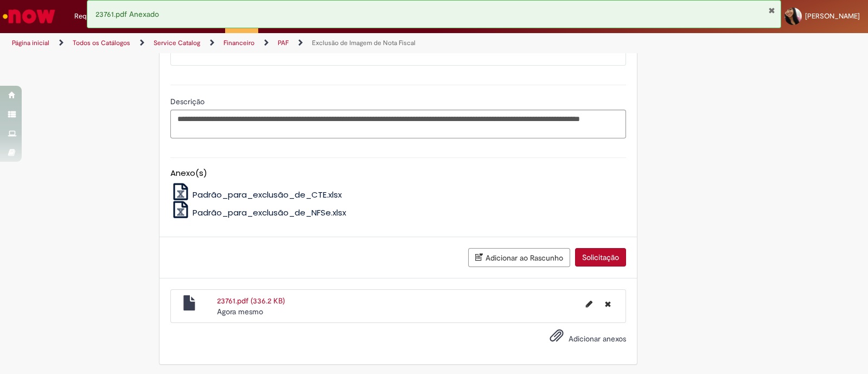  Describe the element at coordinates (363, 43) in the screenshot. I see `a: Exclusão de Imagem de Nota Fiscal` at that location.